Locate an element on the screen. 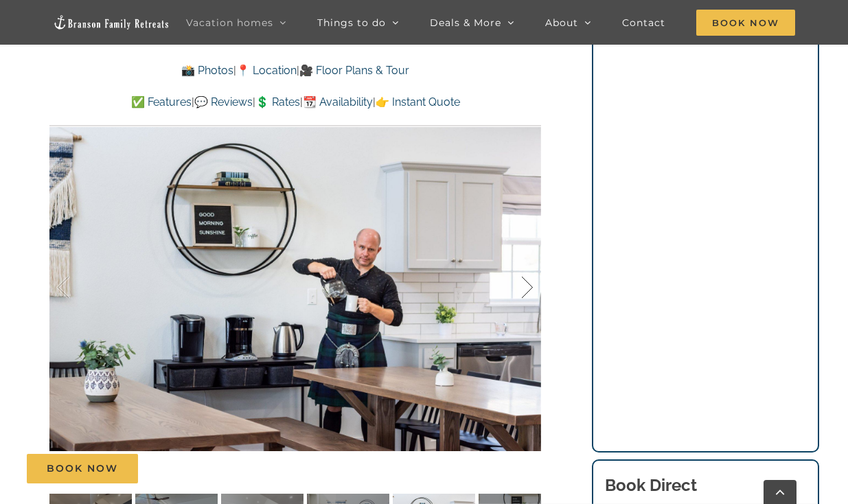 Image resolution: width=848 pixels, height=504 pixels. b: Book Direct is located at coordinates (651, 484).